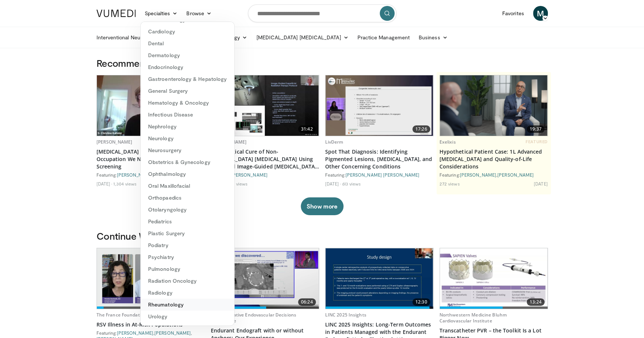  Describe the element at coordinates (493, 175) in the screenshot. I see `div: Featuring: ,` at that location.